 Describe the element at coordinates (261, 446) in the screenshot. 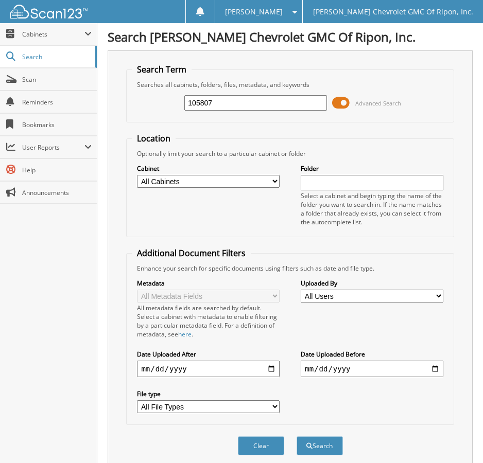

I see `button: Clear` at that location.